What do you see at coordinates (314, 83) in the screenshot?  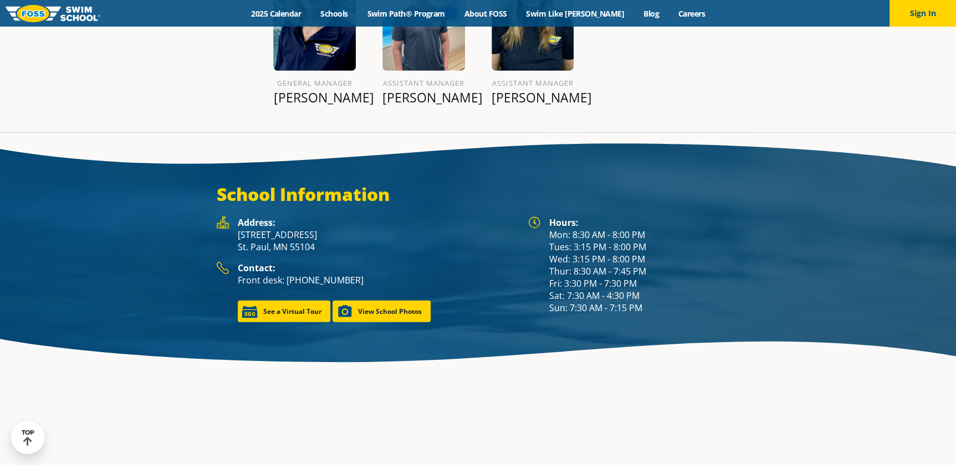 I see `h6: General Manager` at bounding box center [314, 83].